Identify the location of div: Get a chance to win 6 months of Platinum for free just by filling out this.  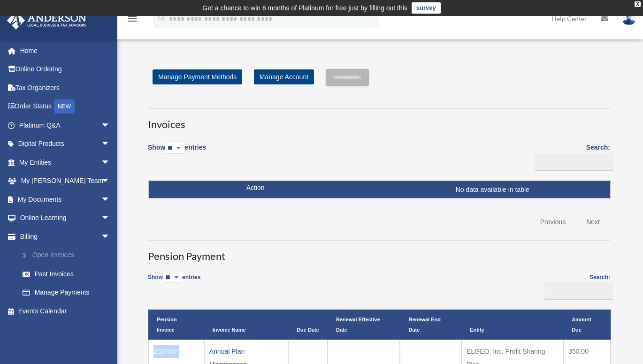
(305, 8).